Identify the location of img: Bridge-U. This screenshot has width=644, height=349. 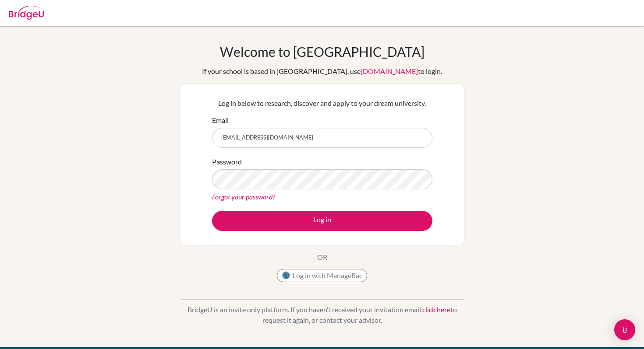
(27, 13).